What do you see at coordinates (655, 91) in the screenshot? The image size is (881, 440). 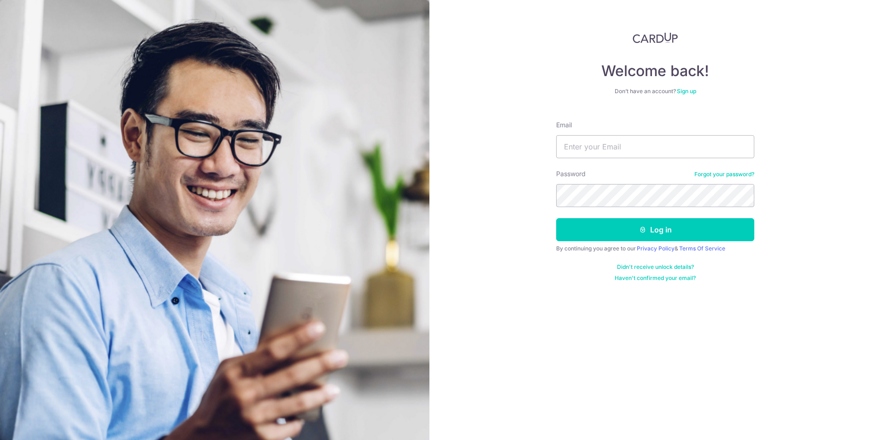 I see `div: Don’t have an account?` at bounding box center [655, 91].